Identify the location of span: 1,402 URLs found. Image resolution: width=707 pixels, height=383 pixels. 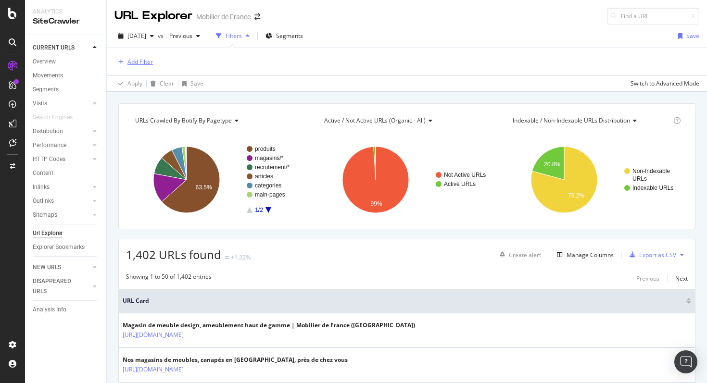
(174, 254).